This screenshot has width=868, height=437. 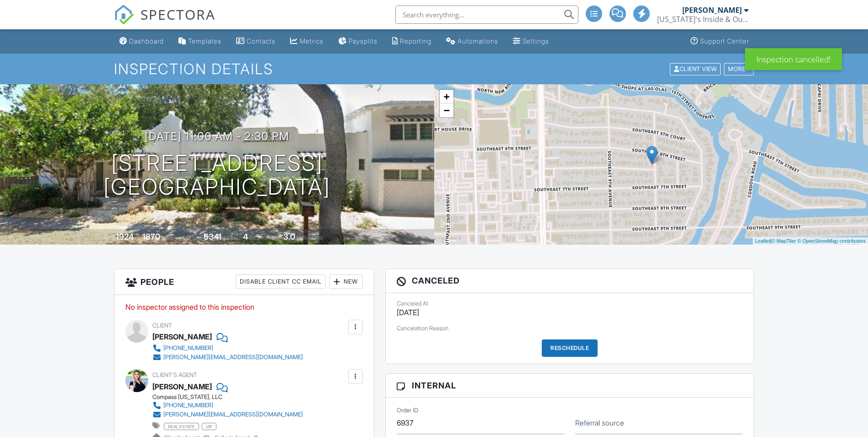 I want to click on a: Automations (Advanced), so click(x=472, y=41).